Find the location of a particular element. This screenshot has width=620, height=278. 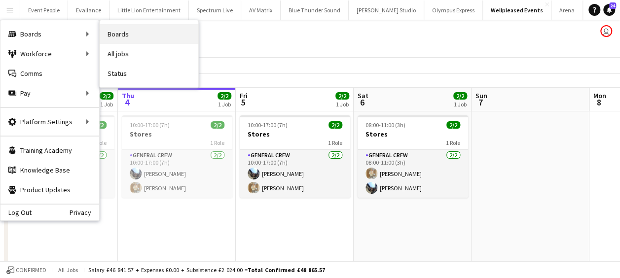

span: 7 is located at coordinates (480, 102).